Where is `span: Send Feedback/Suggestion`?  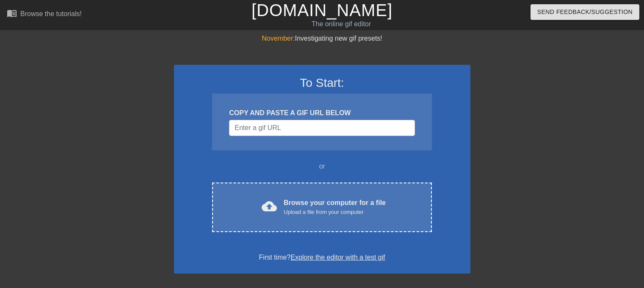 span: Send Feedback/Suggestion is located at coordinates (585, 12).